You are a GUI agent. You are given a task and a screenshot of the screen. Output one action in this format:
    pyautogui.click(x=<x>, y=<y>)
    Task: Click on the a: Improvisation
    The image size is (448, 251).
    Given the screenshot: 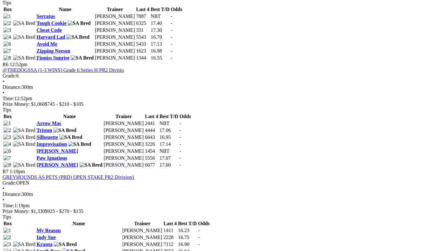 What is the action you would take?
    pyautogui.click(x=52, y=144)
    